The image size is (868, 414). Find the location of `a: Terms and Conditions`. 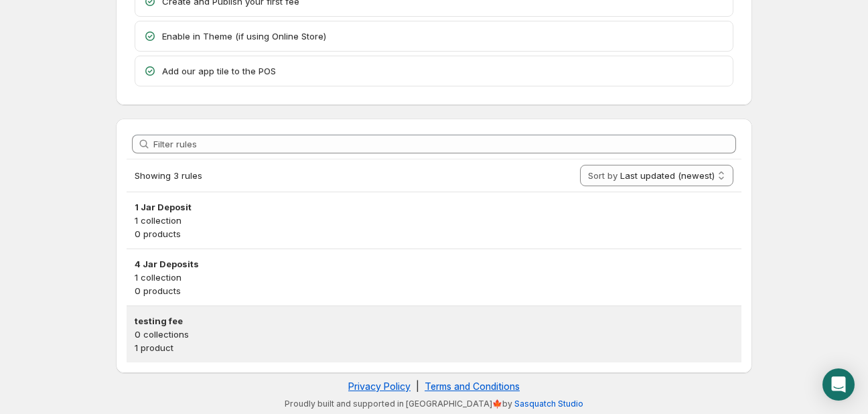

a: Terms and Conditions is located at coordinates (473, 386).